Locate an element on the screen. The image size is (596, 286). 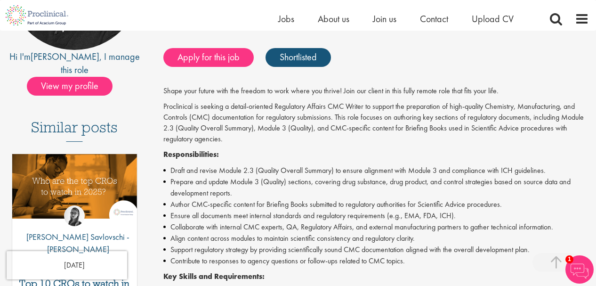
a: About us is located at coordinates (333, 19).